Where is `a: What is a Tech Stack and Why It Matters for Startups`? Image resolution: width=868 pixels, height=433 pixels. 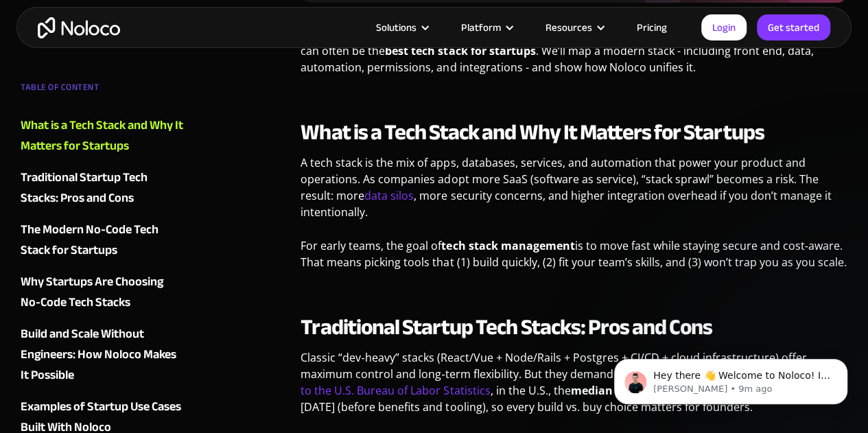
a: What is a Tech Stack and Why It Matters for Startups is located at coordinates (102, 136).